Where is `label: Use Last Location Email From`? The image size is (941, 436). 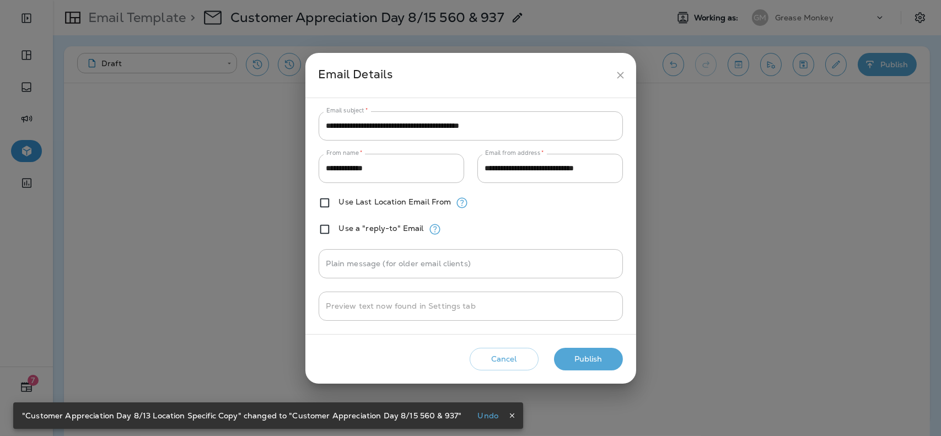
label: Use Last Location Email From is located at coordinates (395, 202).